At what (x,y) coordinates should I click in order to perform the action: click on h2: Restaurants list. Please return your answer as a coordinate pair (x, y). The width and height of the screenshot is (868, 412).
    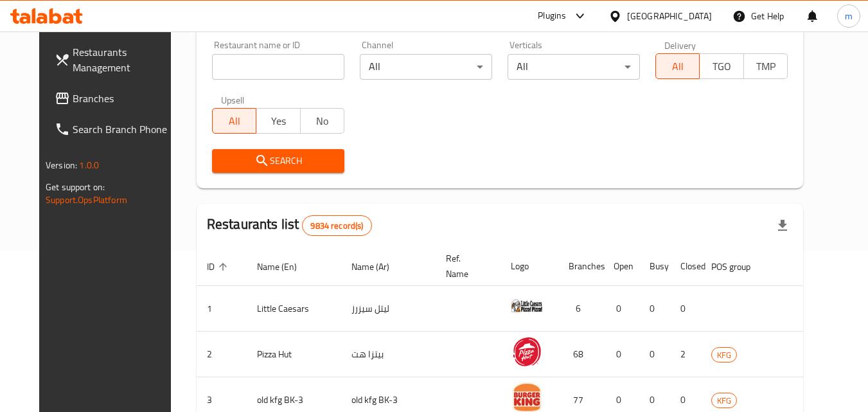
    Looking at the image, I should click on (290, 225).